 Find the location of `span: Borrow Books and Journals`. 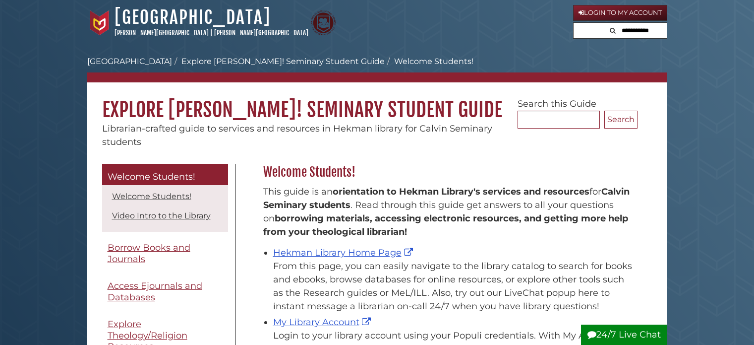

span: Borrow Books and Journals is located at coordinates (149, 253).